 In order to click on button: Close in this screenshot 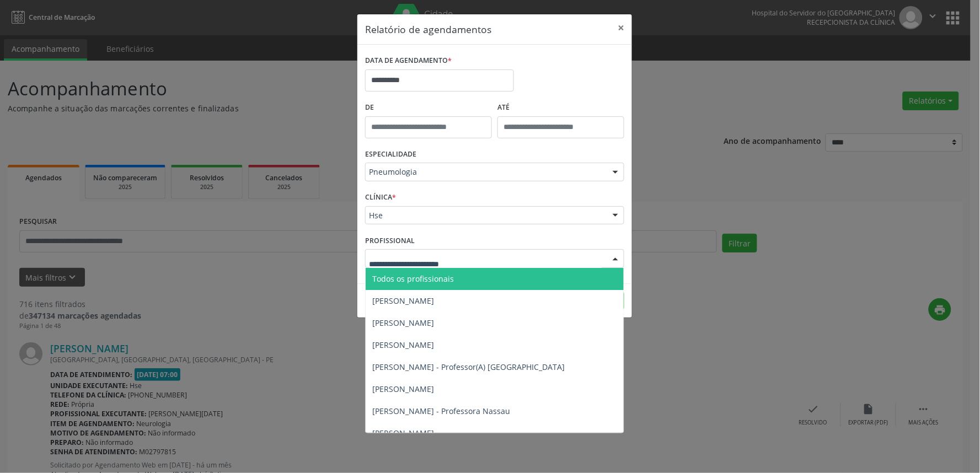, I will do `click(621, 28)`.